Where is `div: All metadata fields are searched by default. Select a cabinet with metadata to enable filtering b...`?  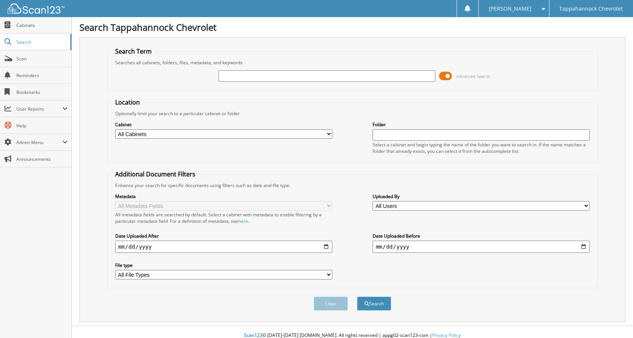 div: All metadata fields are searched by default. Select a cabinet with metadata to enable filtering b... is located at coordinates (223, 218).